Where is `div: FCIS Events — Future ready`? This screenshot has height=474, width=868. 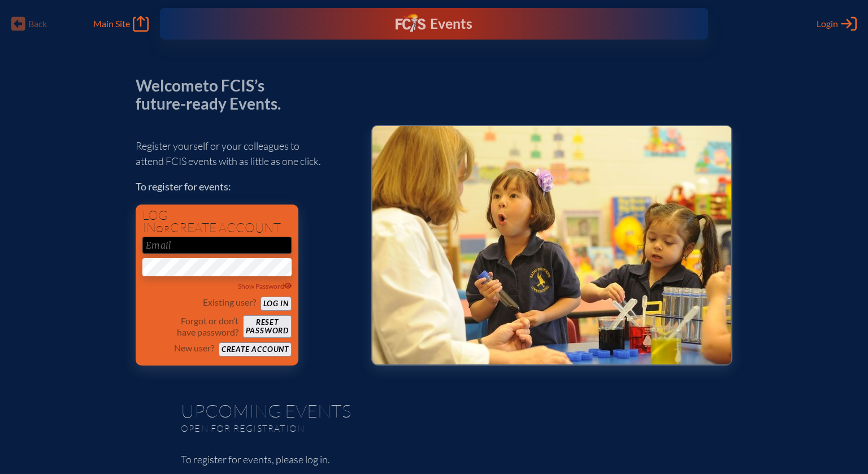 div: FCIS Events — Future ready is located at coordinates (434, 24).